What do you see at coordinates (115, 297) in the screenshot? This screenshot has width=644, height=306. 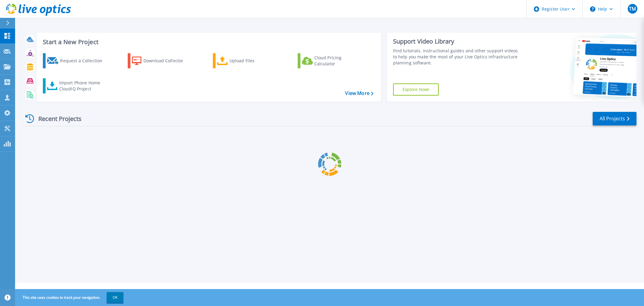 I see `button: OK` at bounding box center [115, 297].